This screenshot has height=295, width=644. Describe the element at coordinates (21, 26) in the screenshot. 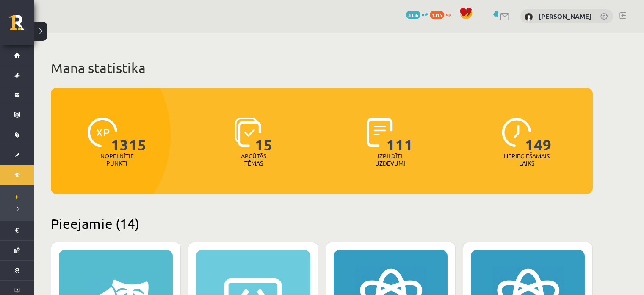

I see `a: Rīgas 1. Tālmācības vidusskola` at that location.